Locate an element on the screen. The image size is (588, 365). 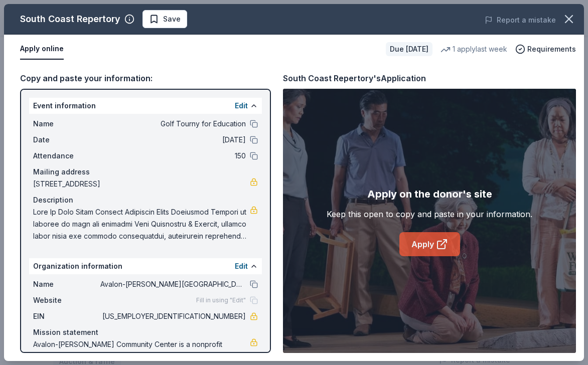
span: Golf Tourny for Education is located at coordinates (173, 124).